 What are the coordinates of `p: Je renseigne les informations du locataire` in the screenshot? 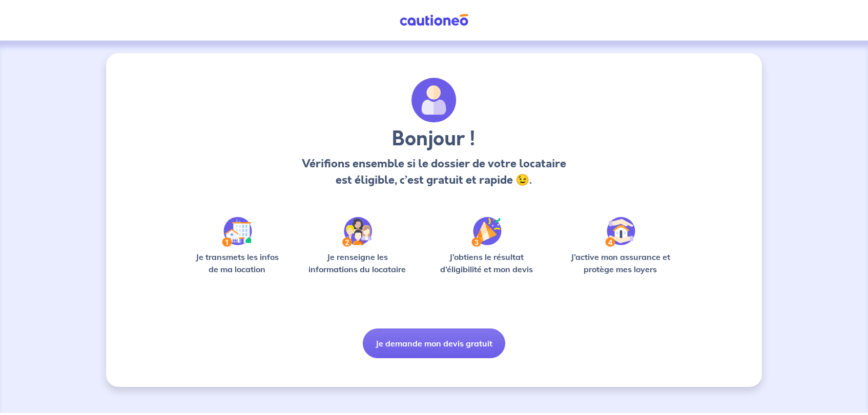 It's located at (357, 263).